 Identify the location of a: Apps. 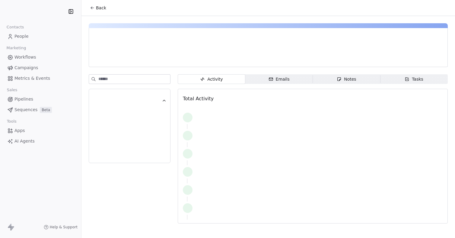
(40, 130).